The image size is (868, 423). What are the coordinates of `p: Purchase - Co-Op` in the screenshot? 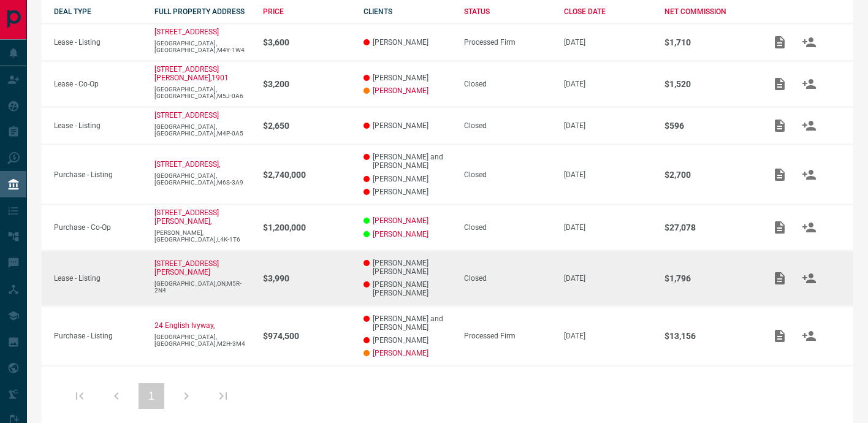 It's located at (98, 227).